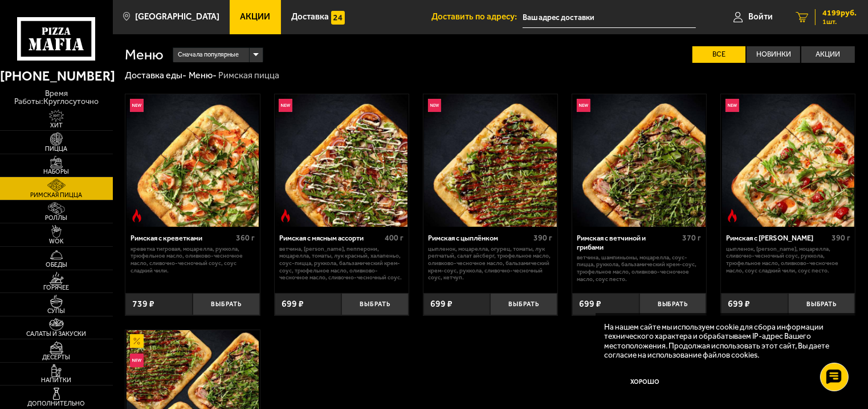 This screenshot has height=409, width=868. I want to click on a: Меню-, so click(202, 75).